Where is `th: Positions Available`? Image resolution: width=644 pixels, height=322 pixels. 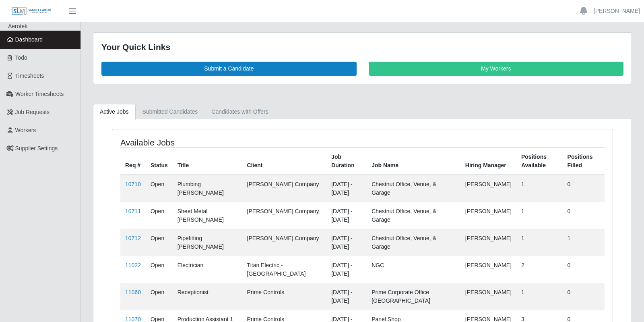
th: Positions Available is located at coordinates (539, 161).